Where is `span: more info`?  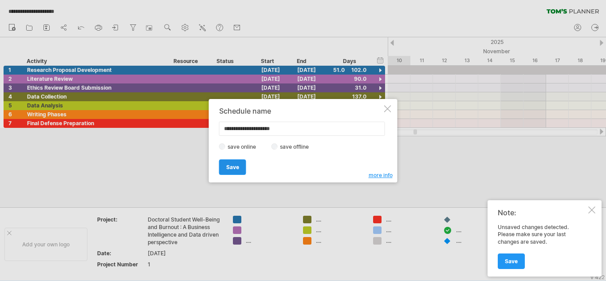
span: more info is located at coordinates (381, 175).